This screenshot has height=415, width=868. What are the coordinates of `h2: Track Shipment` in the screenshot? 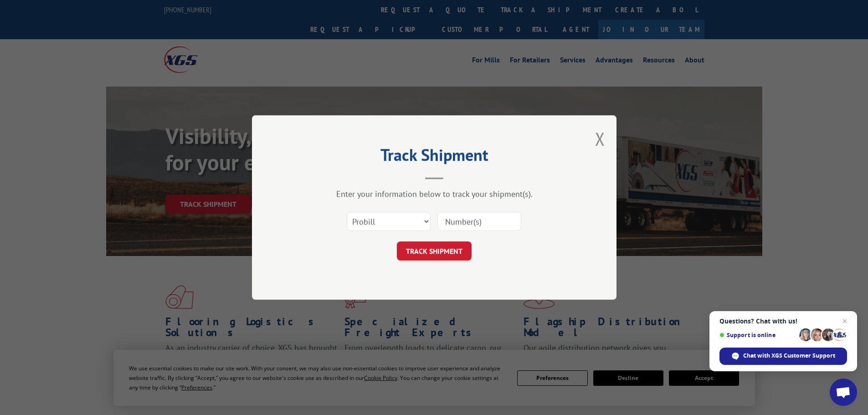 It's located at (434, 157).